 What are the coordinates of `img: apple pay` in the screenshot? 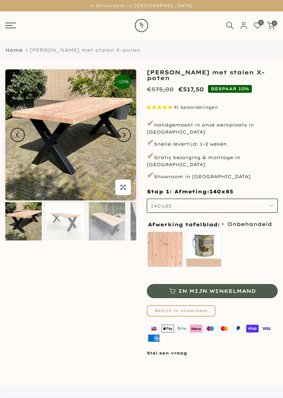 It's located at (168, 328).